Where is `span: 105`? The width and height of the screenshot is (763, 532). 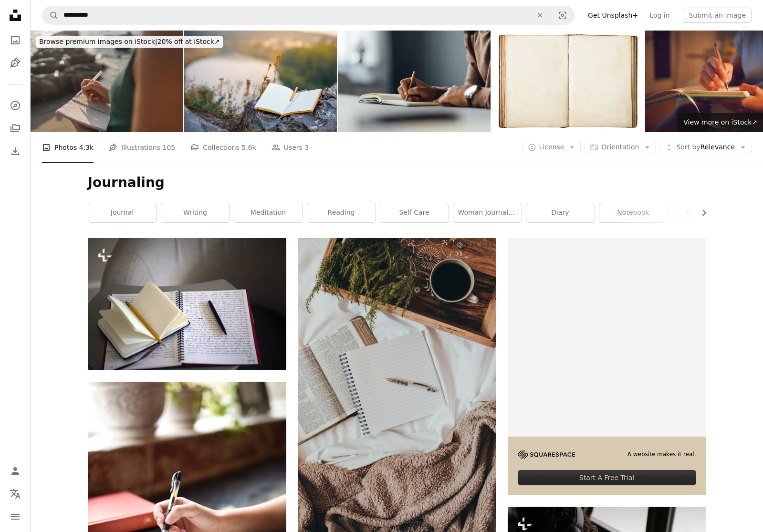
span: 105 is located at coordinates (169, 147).